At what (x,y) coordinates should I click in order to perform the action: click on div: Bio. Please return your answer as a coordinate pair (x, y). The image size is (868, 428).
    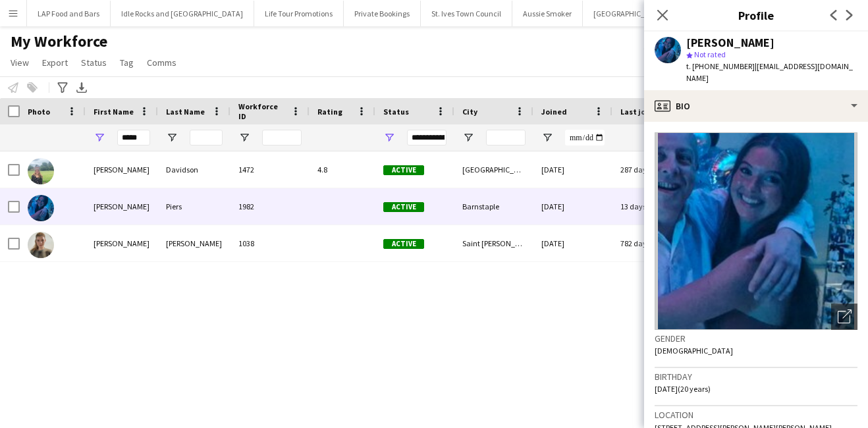
    Looking at the image, I should click on (756, 106).